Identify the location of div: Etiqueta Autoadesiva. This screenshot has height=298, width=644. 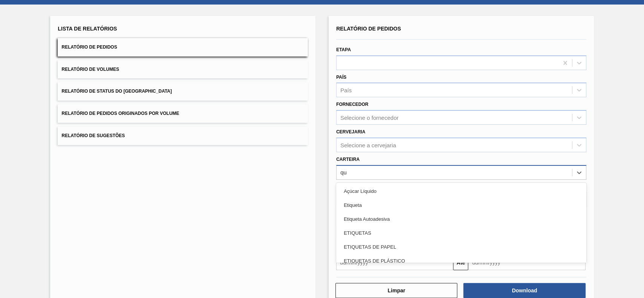
(461, 219).